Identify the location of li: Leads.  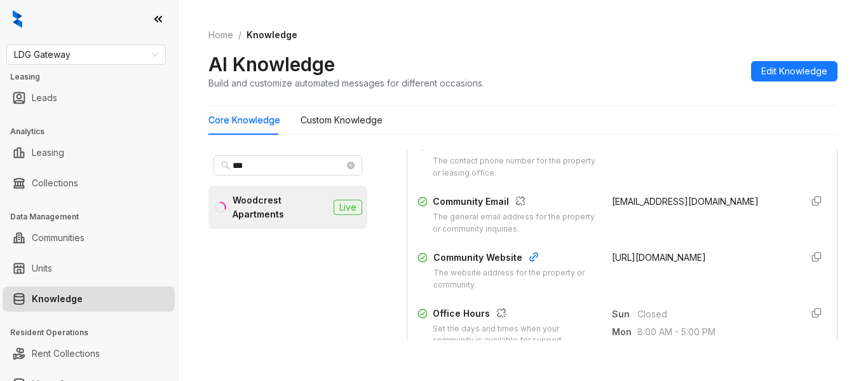
(88, 98).